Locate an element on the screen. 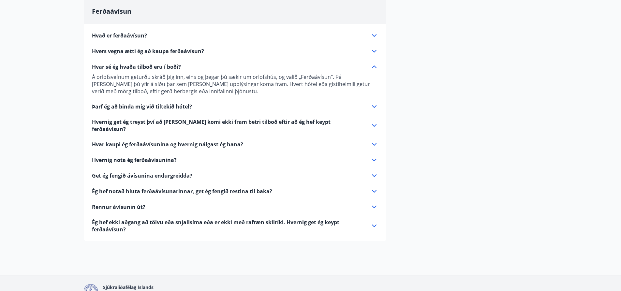  span: Hvar kaupi ég ferðaávísunina og hvernig nálgast ég hana? is located at coordinates (168, 144).